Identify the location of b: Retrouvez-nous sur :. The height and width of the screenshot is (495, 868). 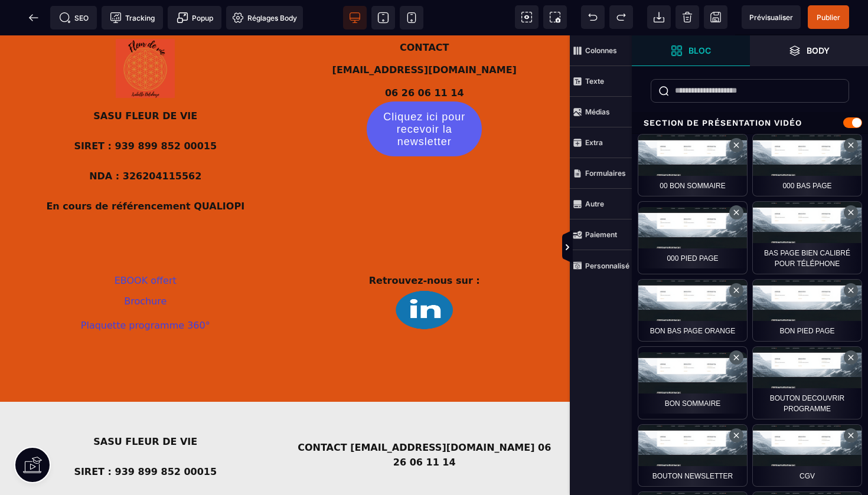
(425, 244).